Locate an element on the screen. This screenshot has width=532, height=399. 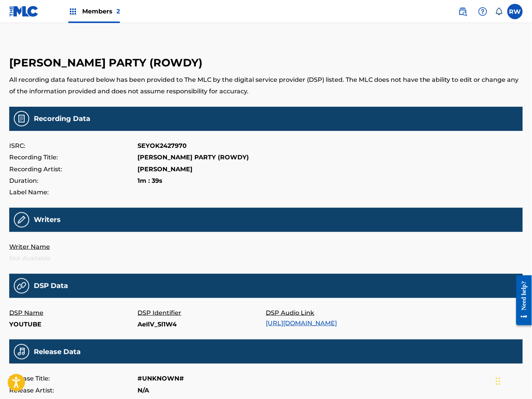
div: Help is located at coordinates (482, 12).